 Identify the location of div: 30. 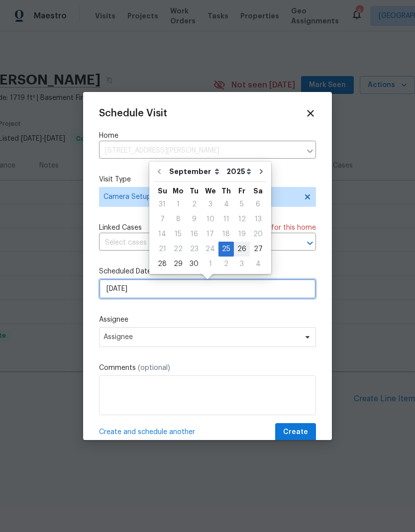
(194, 264).